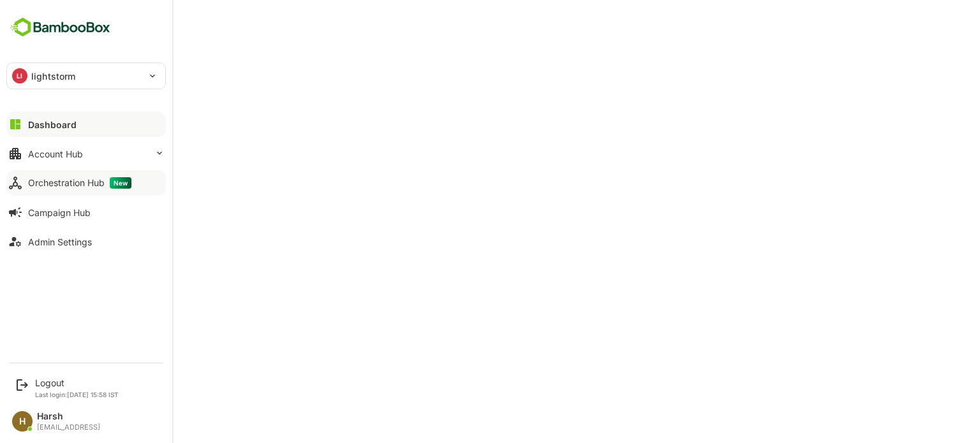  What do you see at coordinates (60, 241) in the screenshot?
I see `div: Admin Settings` at bounding box center [60, 241].